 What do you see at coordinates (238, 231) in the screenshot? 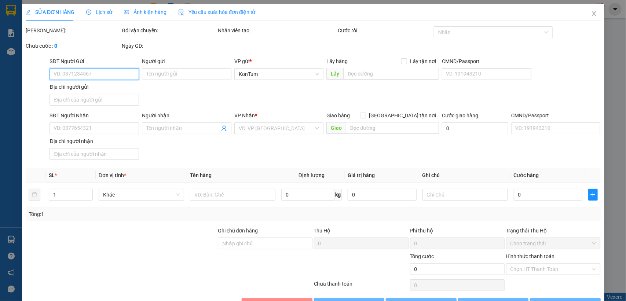
I see `label: Ghi chú đơn hàng` at bounding box center [238, 231].